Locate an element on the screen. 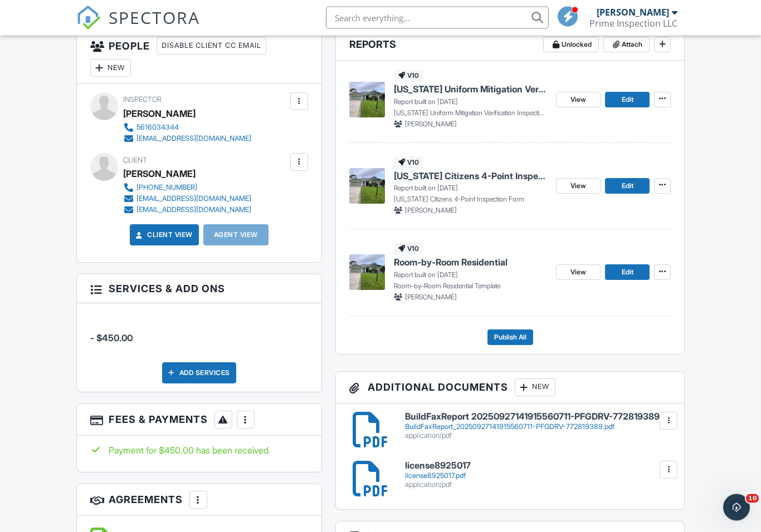  div: Disable Client CC Email is located at coordinates (211, 46).